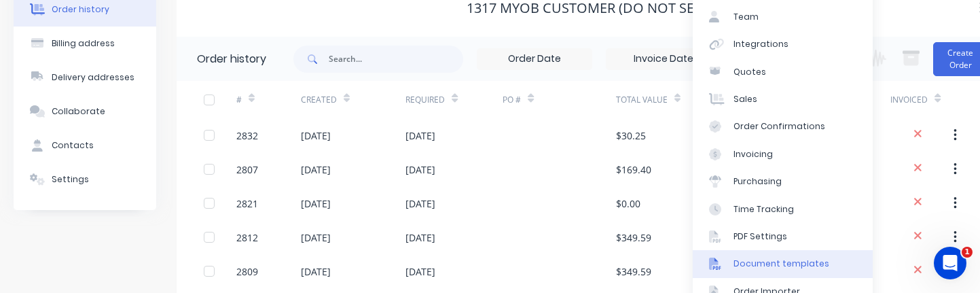  Describe the element at coordinates (753, 154) in the screenshot. I see `div: Invoicing` at that location.